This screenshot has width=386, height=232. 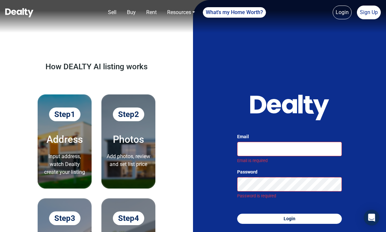 I want to click on a: Login, so click(x=342, y=12).